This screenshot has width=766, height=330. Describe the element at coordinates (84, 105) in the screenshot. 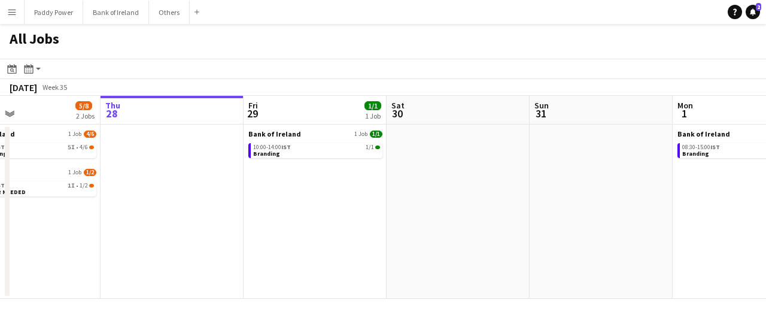

I see `span: 5/8` at that location.